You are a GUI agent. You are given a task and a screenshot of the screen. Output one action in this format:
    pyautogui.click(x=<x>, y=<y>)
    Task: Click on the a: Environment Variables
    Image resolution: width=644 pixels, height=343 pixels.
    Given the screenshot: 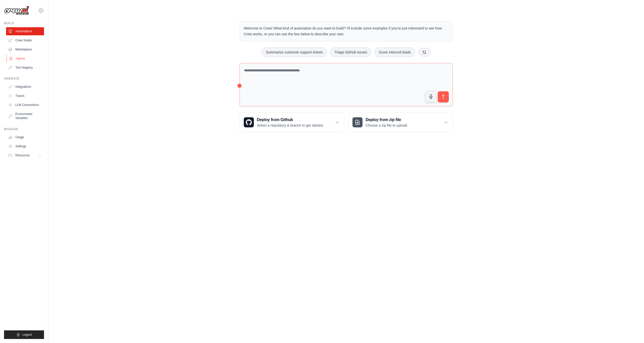 What is the action you would take?
    pyautogui.click(x=25, y=116)
    